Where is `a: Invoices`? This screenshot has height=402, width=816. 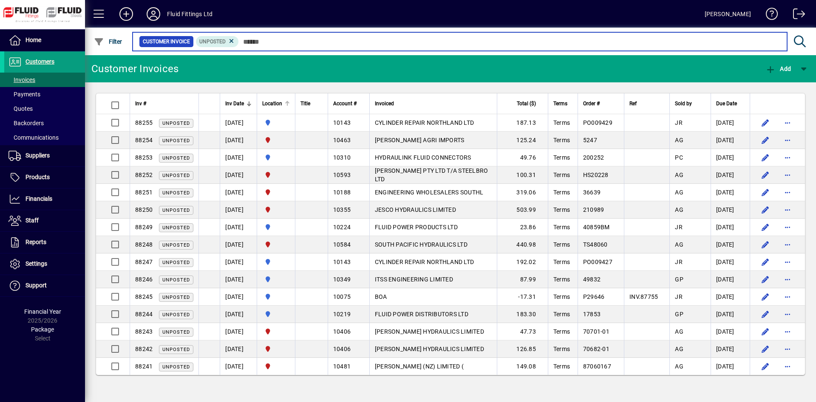
a: Invoices is located at coordinates (45, 80).